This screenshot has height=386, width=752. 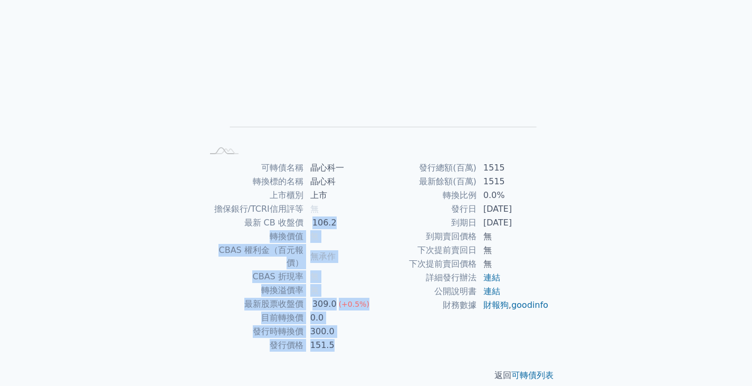 I want to click on td: 目前轉換價, so click(x=253, y=318).